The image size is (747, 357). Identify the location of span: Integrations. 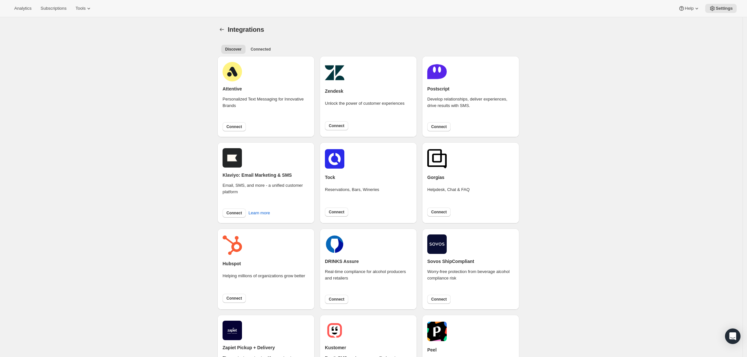
(246, 29).